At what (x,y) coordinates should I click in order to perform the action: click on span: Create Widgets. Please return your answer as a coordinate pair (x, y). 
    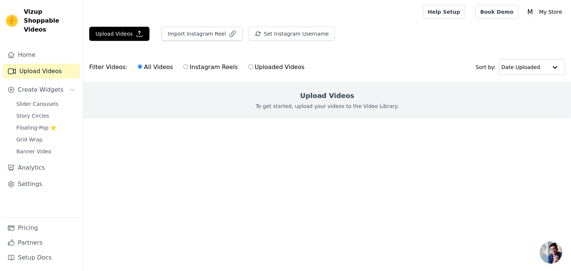
    Looking at the image, I should click on (41, 90).